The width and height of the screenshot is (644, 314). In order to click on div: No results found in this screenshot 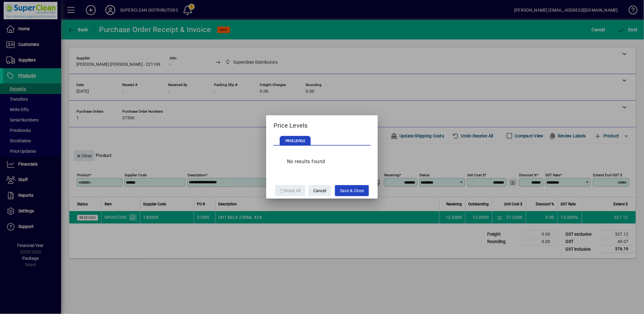, I will do `click(306, 162)`.